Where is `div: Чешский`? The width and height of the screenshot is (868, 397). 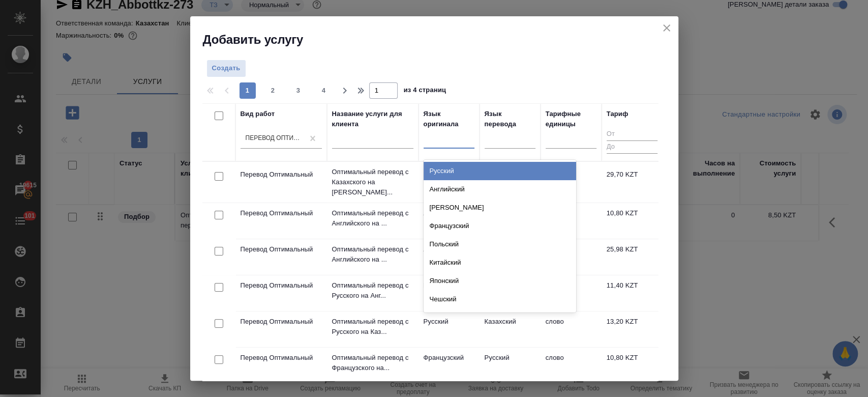 div: Чешский is located at coordinates (500, 299).